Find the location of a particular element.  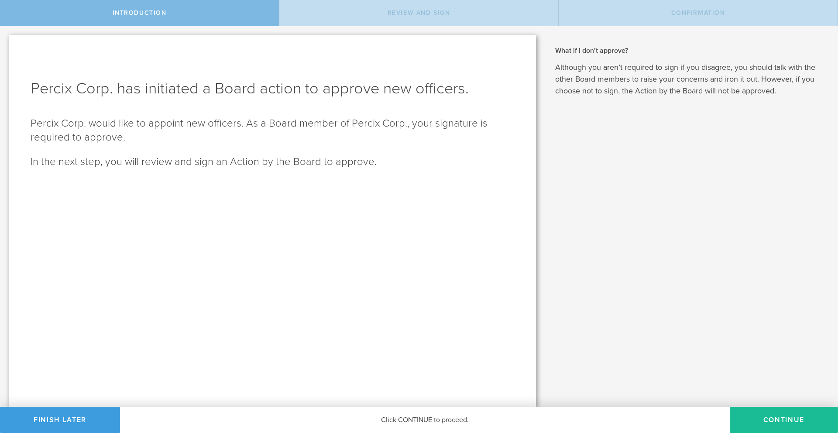

span: Review and Sign is located at coordinates (419, 13).